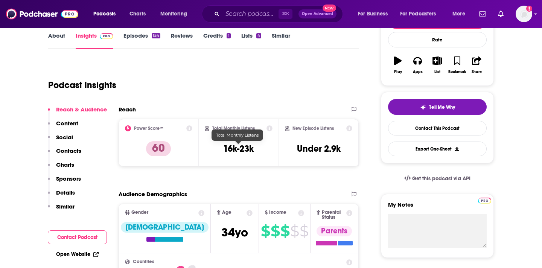 This screenshot has width=542, height=268. Describe the element at coordinates (317, 14) in the screenshot. I see `button: Open AdvancedNew` at that location.